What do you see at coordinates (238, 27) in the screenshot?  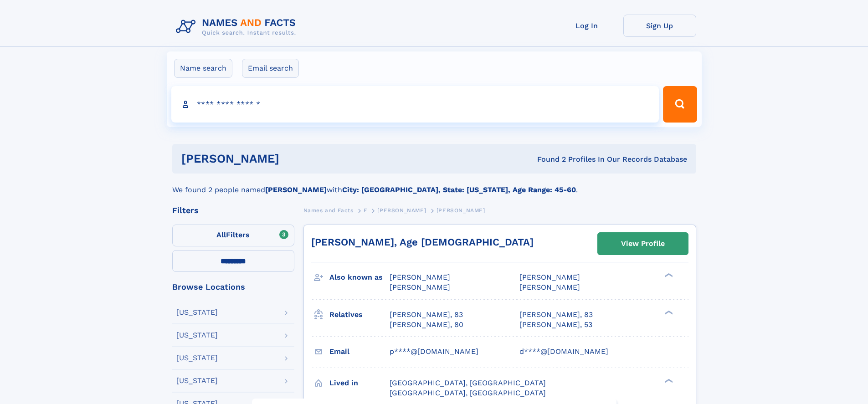 I see `img: Logo Names and Facts` at bounding box center [238, 27].